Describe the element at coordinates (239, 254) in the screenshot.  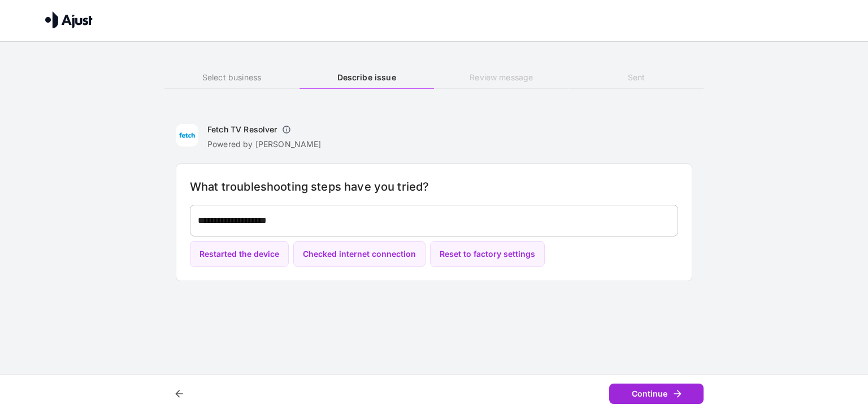
I see `button: Restarted the device` at that location.